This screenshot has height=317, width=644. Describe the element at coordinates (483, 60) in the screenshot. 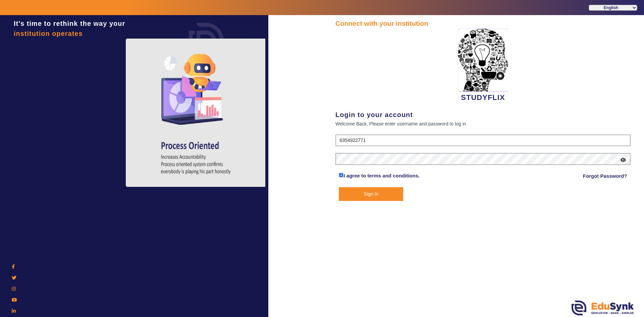

I see `img: 2da83ddf-6089-4dce-a9e2-416746467bdd` at that location.